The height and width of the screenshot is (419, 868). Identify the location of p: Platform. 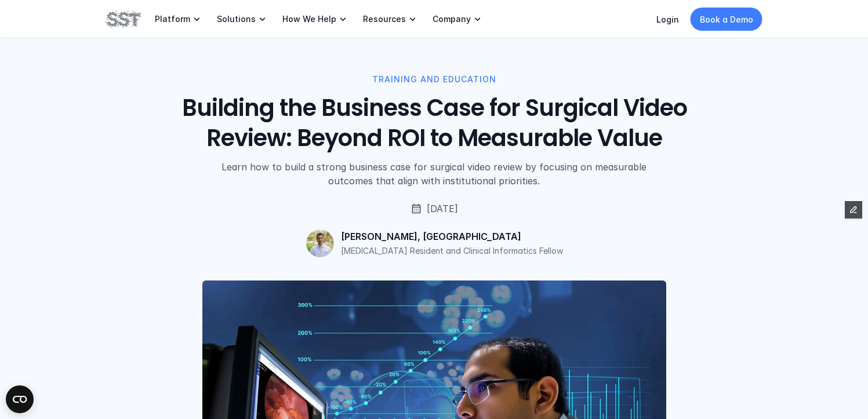
(172, 19).